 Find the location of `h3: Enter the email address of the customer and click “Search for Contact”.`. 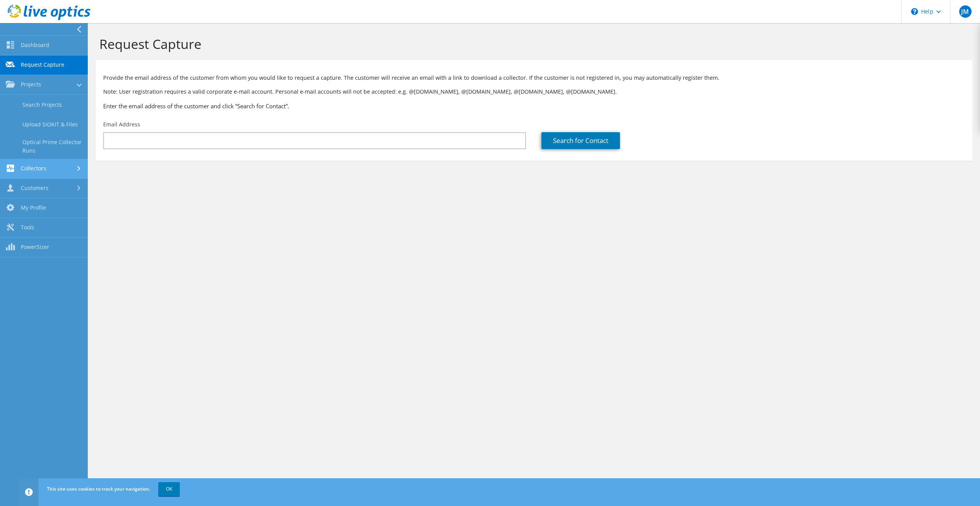

h3: Enter the email address of the customer and click “Search for Contact”. is located at coordinates (534, 106).